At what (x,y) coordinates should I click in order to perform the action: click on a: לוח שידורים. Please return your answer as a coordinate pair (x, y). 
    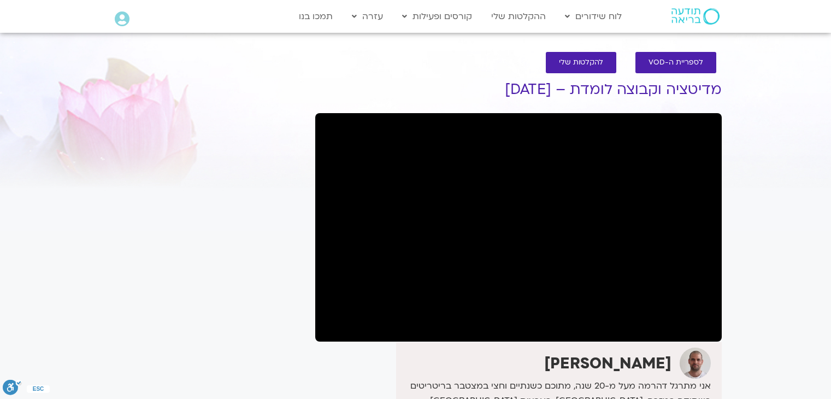
    Looking at the image, I should click on (594, 16).